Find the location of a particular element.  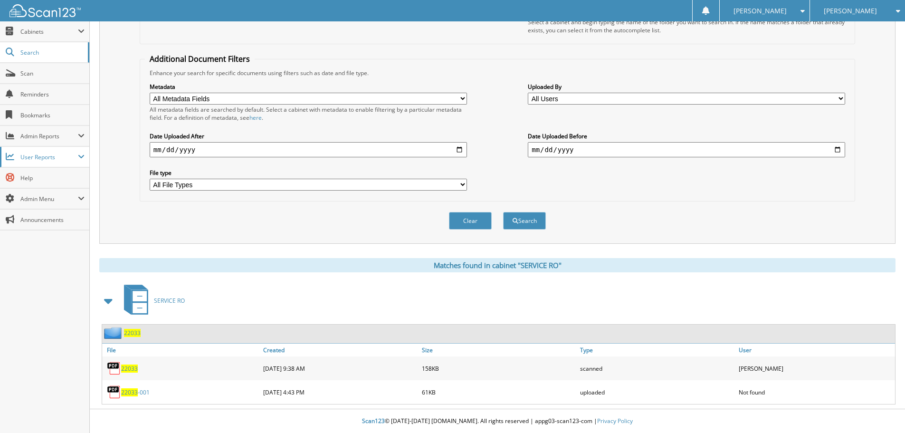

div: Matches found in cabinet "SERVICE RO" is located at coordinates (497, 265).